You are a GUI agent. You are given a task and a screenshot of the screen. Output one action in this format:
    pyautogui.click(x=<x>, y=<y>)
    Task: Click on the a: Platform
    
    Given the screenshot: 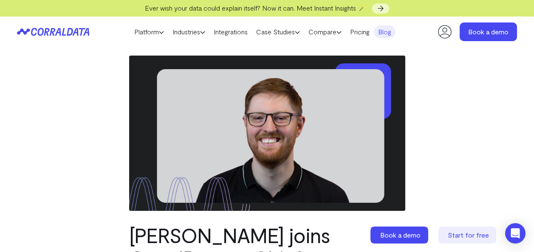 What is the action you would take?
    pyautogui.click(x=149, y=32)
    